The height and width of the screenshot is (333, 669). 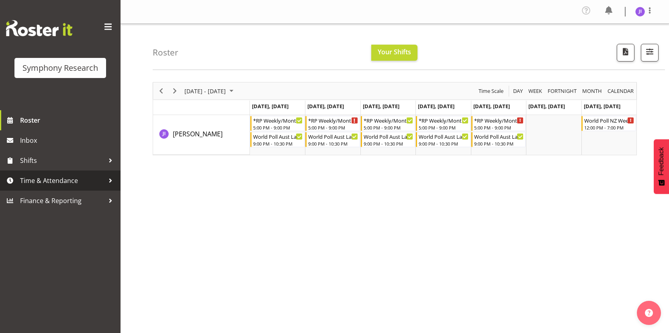 What do you see at coordinates (39, 28) in the screenshot?
I see `img: Rosterit website logo` at bounding box center [39, 28].